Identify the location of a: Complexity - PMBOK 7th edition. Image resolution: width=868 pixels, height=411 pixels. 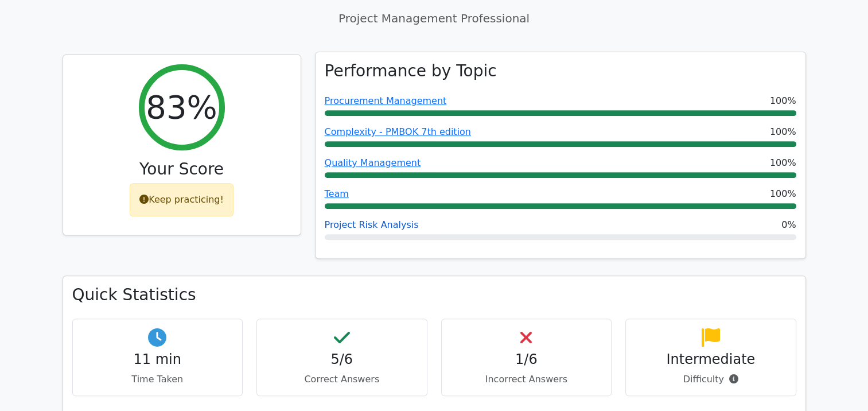
(397, 131).